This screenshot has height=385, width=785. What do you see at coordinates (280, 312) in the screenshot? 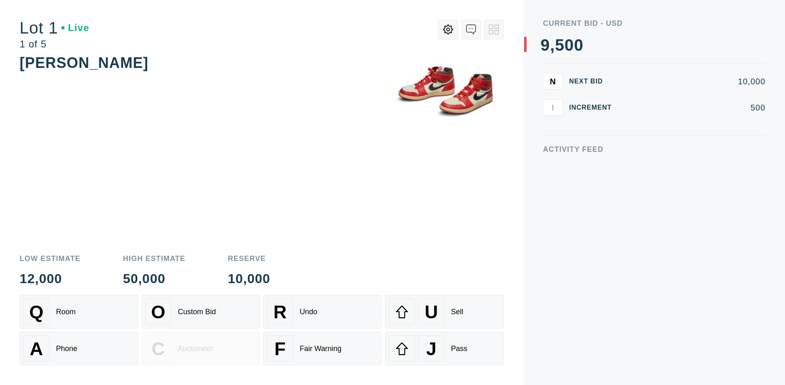
I see `span: R` at bounding box center [280, 312].